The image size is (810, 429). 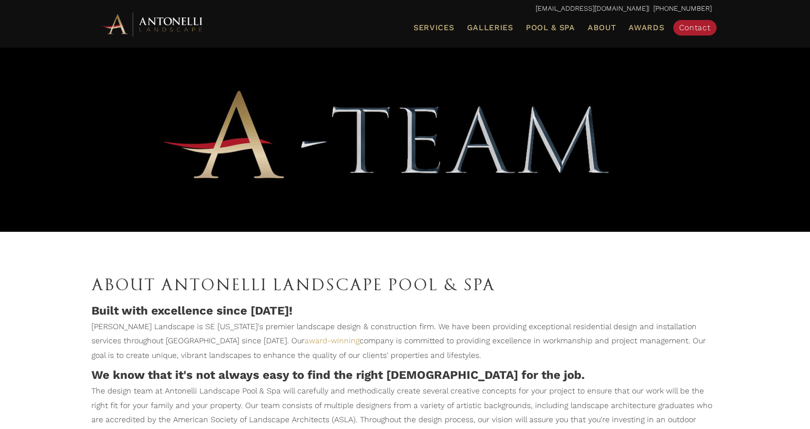 What do you see at coordinates (602, 28) in the screenshot?
I see `span: About` at bounding box center [602, 28].